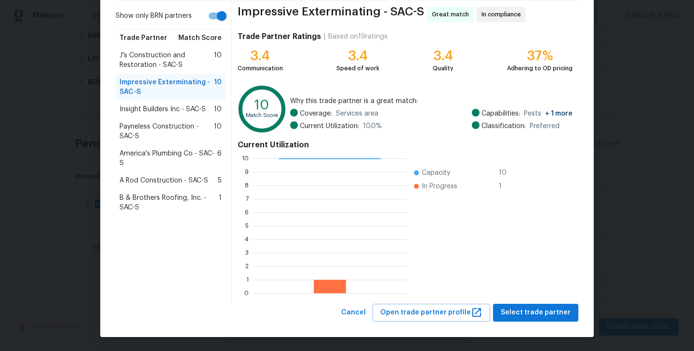  Describe the element at coordinates (169, 203) in the screenshot. I see `span: B & Brothers Roofing, Inc. - SAC-S` at that location.